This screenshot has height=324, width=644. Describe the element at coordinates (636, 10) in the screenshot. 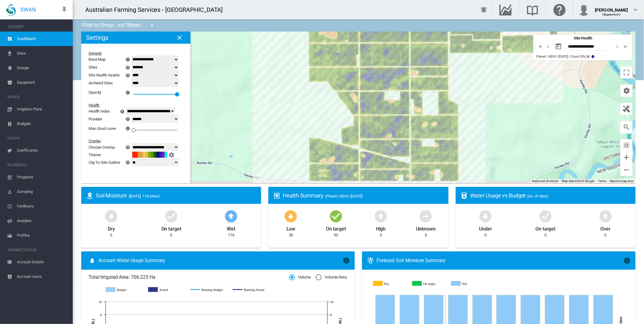

I see `md-icon: icon-chevron-down` at that location.